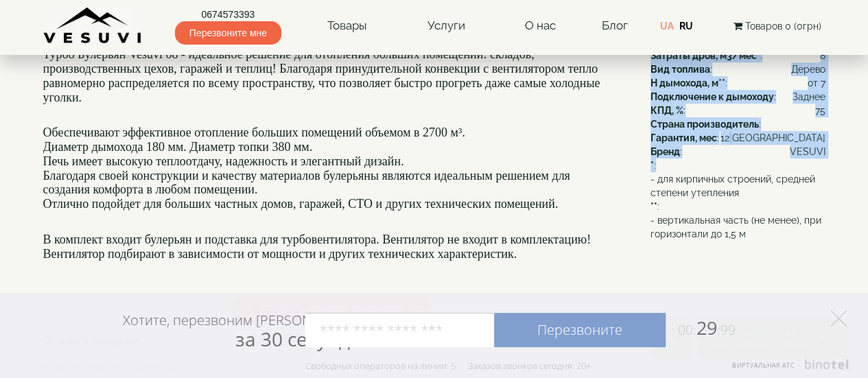  I want to click on span: Перезвоните мне, so click(228, 33).